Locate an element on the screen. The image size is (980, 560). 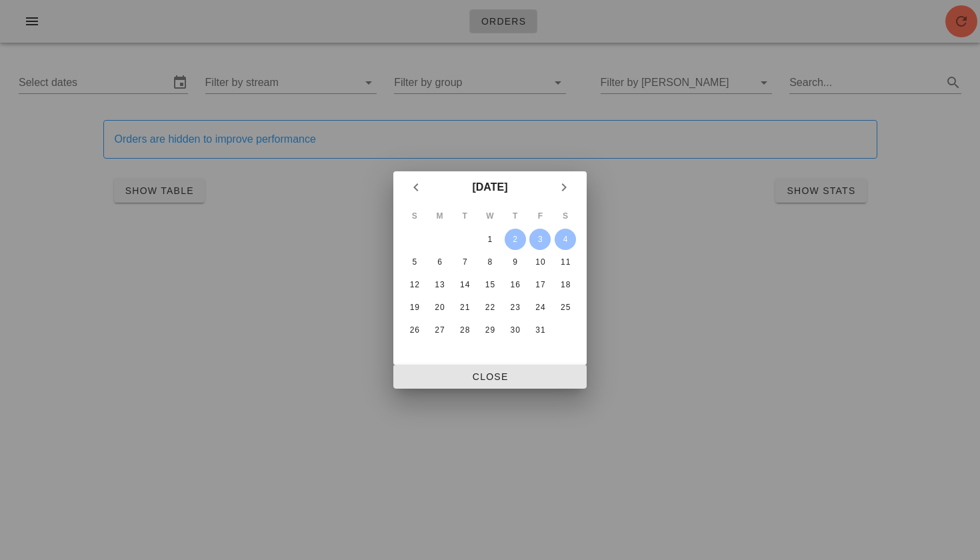
div: 10 is located at coordinates (539, 262).